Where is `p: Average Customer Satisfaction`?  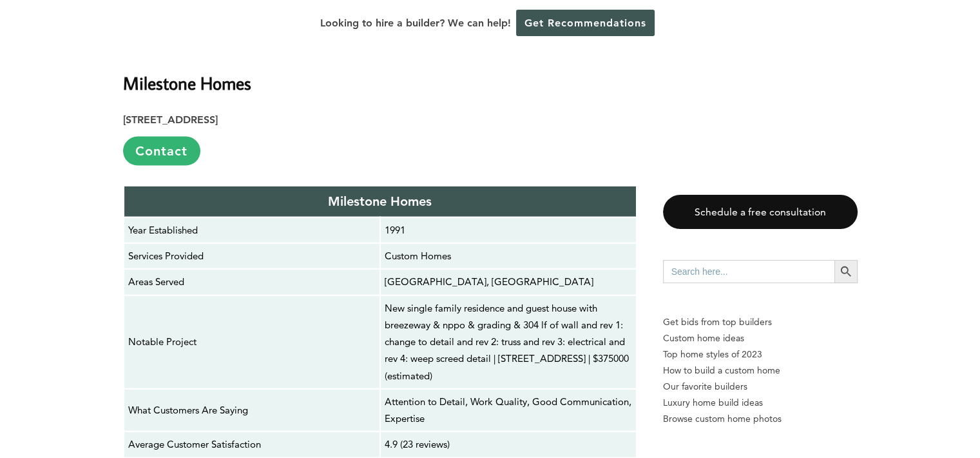
p: Average Customer Satisfaction is located at coordinates (252, 444).